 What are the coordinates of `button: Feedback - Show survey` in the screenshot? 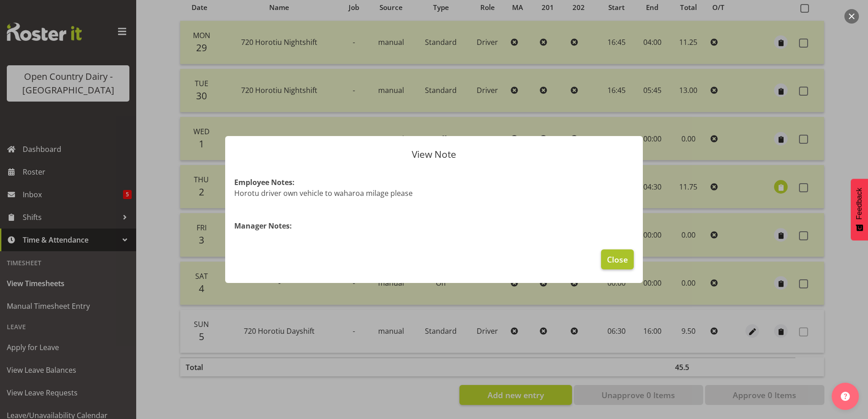 It's located at (859, 210).